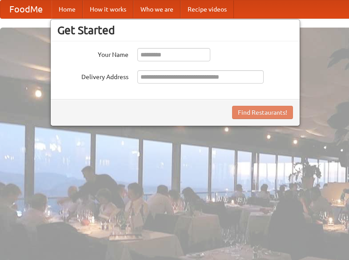 This screenshot has height=260, width=349. What do you see at coordinates (26, 9) in the screenshot?
I see `a: FoodMe` at bounding box center [26, 9].